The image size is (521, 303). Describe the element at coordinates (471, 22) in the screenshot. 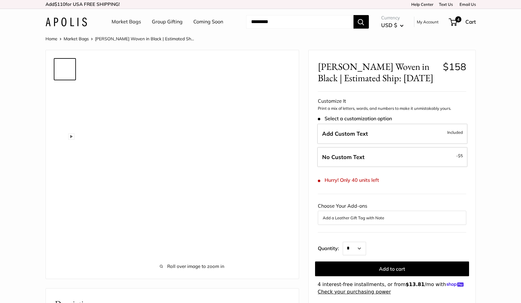

I see `span: Cart` at that location.